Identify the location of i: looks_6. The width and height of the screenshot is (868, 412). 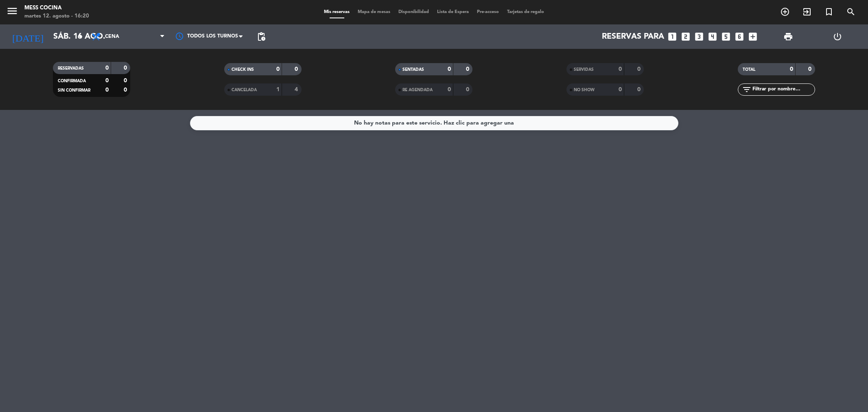
(739, 37).